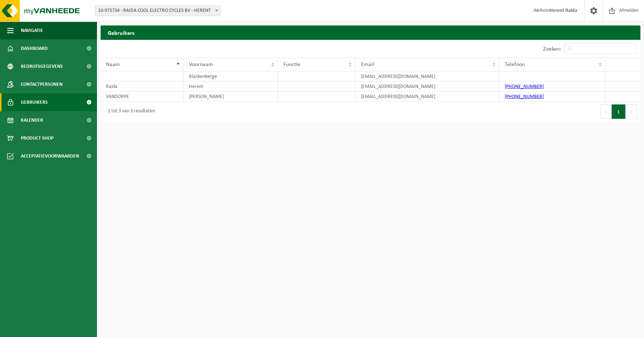 This screenshot has height=337, width=644. I want to click on span: Dashboard, so click(34, 48).